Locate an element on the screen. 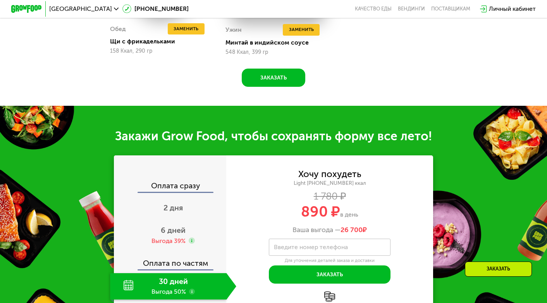 This screenshot has width=547, height=303. div: Для уточнения деталей заказа и доставки is located at coordinates (330, 260).